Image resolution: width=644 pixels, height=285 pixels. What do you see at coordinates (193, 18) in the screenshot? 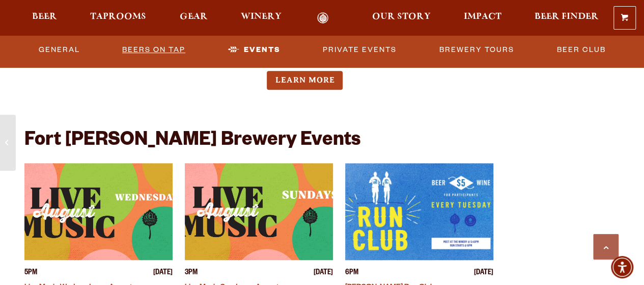
I see `a: Gear` at bounding box center [193, 18].